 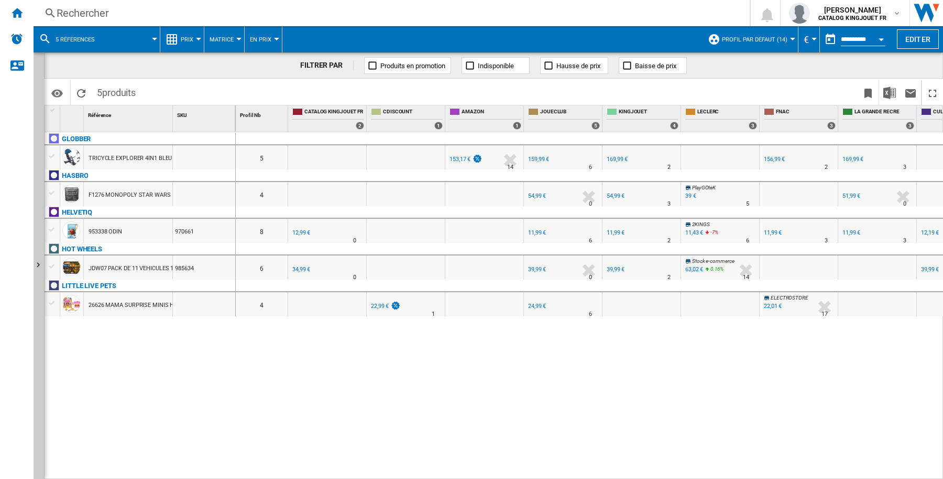 I want to click on div: SKU Sort None, so click(x=205, y=113).